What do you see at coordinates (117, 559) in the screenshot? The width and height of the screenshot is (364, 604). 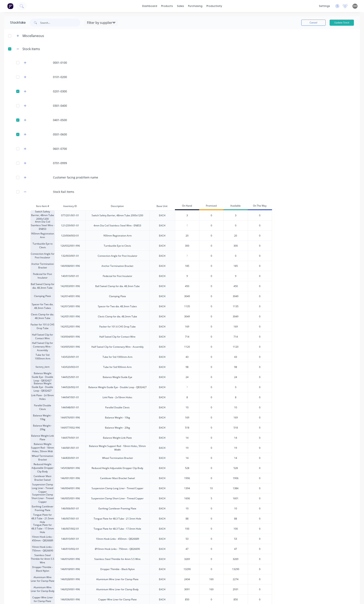 I see `div: Stainless Steel Thimble for 4mm S.S Wire` at bounding box center [117, 559].